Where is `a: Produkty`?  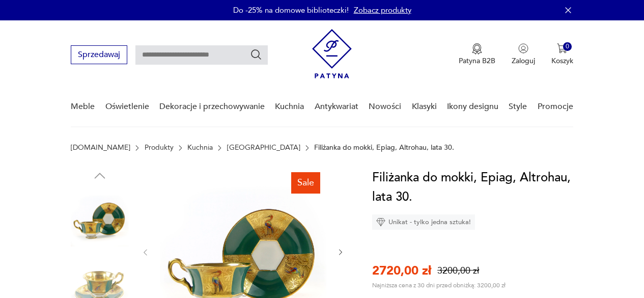 a: Produkty is located at coordinates (159, 148).